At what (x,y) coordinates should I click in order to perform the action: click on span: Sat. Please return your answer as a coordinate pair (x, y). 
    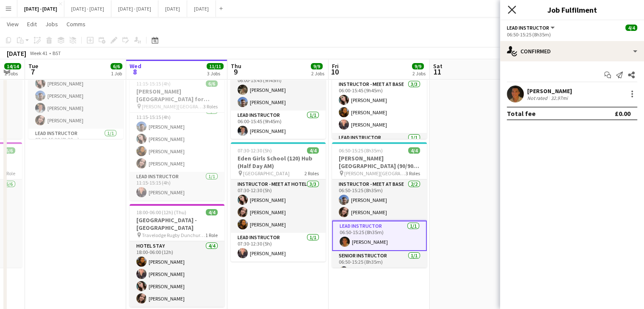
    Looking at the image, I should click on (438, 66).